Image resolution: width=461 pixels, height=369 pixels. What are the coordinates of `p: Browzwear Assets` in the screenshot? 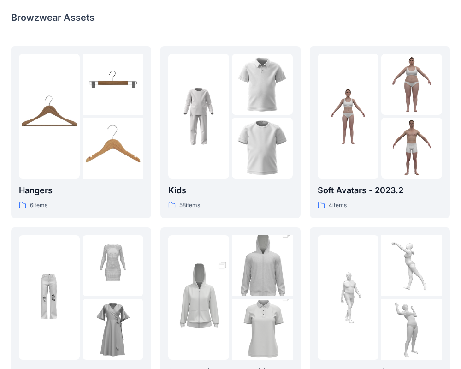 It's located at (53, 18).